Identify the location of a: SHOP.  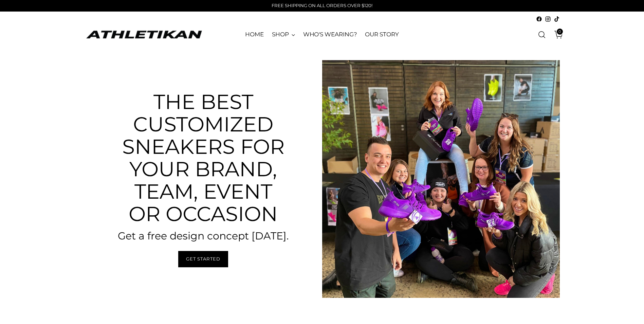
(284, 34).